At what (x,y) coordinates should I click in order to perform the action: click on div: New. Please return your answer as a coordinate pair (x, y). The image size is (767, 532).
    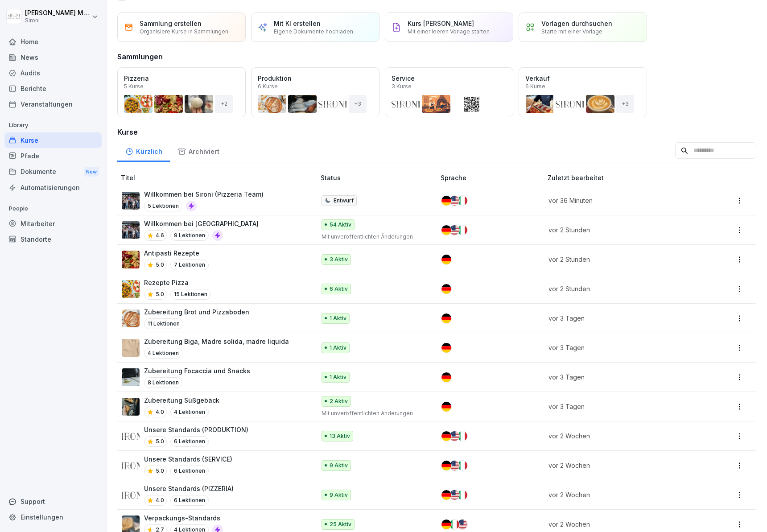
    Looking at the image, I should click on (92, 172).